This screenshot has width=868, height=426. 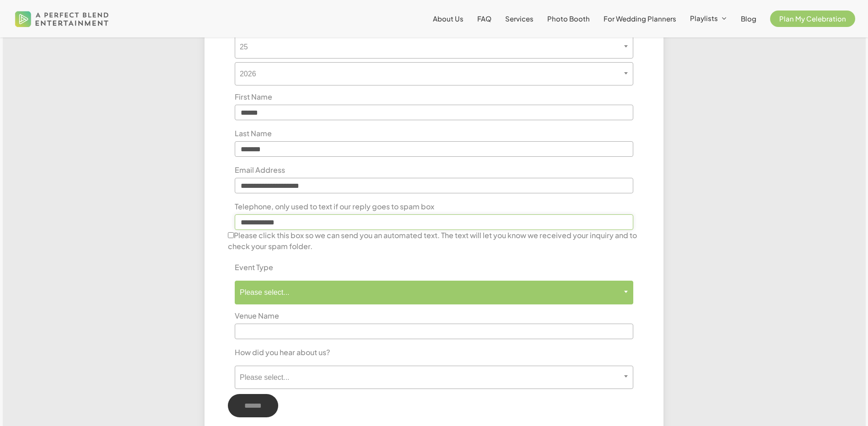 What do you see at coordinates (231, 235) in the screenshot?
I see `input: Please click this box so we can send you an automated text. The text will let you know we receive...` at bounding box center [231, 235].